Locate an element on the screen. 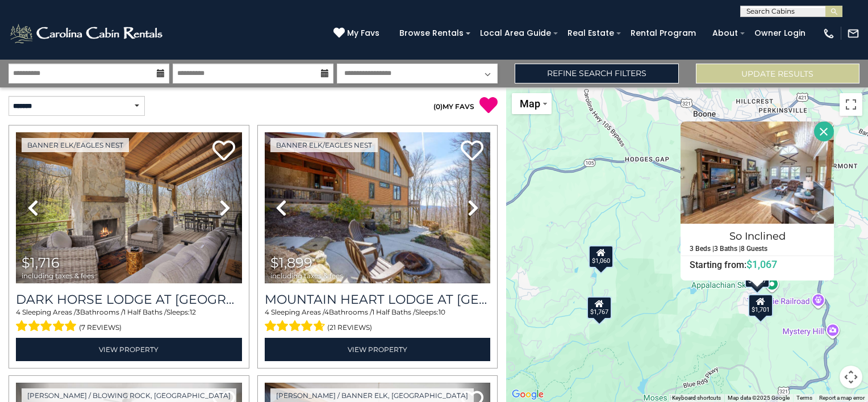 The image size is (868, 402). img: phone-regular-white.png is located at coordinates (829, 33).